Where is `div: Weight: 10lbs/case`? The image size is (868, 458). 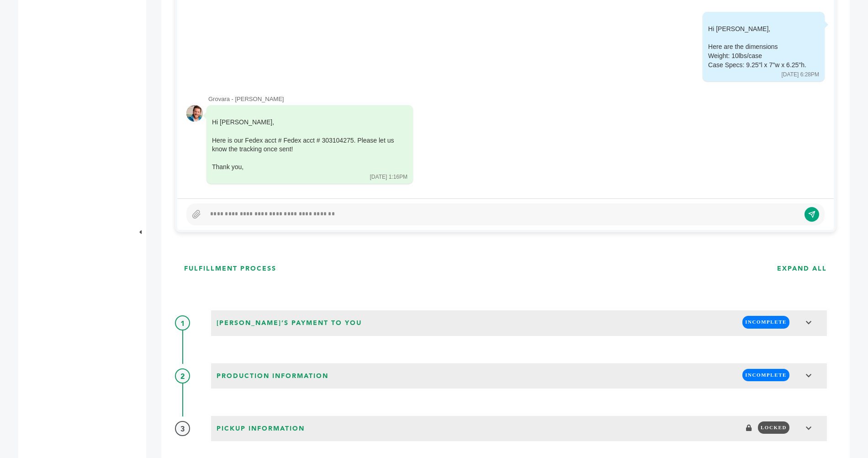 div: Weight: 10lbs/case is located at coordinates (757, 56).